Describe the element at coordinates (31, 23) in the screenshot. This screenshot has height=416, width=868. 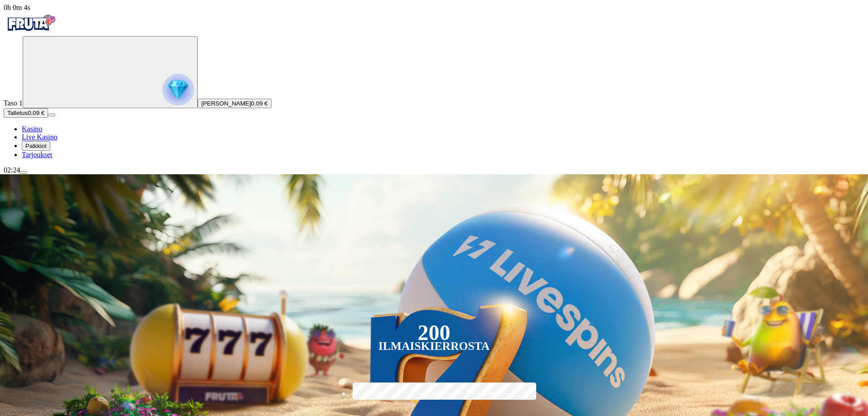
I see `img: Fruta` at that location.